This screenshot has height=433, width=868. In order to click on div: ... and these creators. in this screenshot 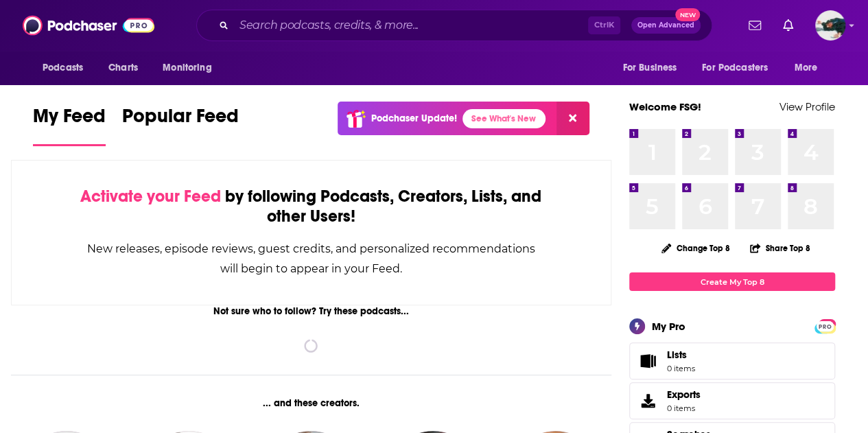, I will do `click(311, 403)`.